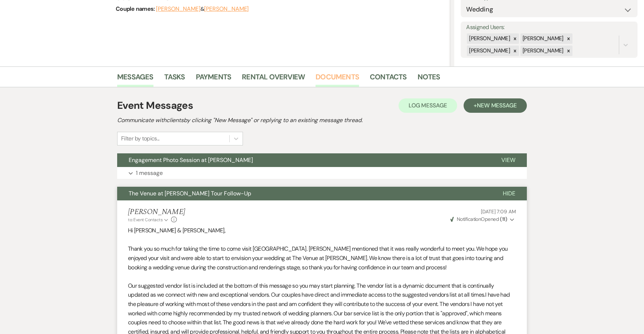  I want to click on button: +New Message, so click(495, 106).